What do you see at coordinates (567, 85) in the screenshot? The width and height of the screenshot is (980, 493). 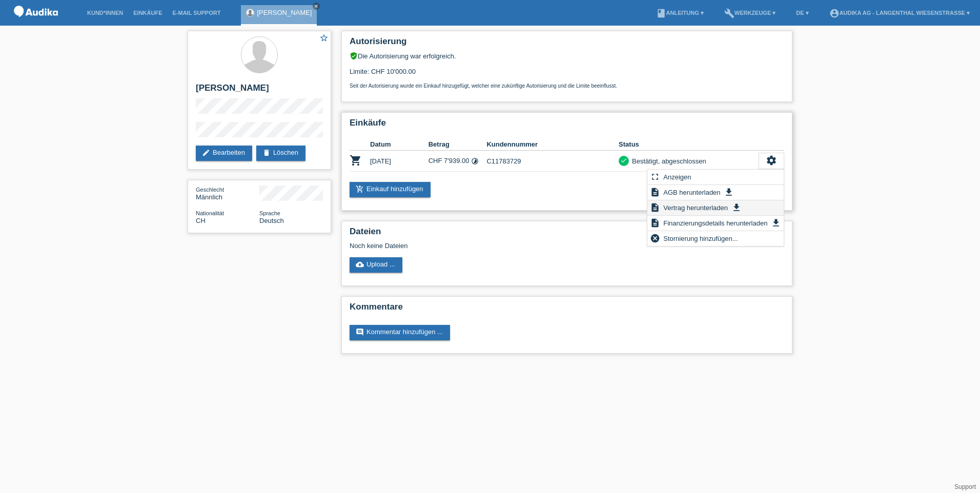 I see `p: Seit der Autorisierung wurde ein Einkauf hinzugefügt, welcher eine zukünftige Autorisierung und d...` at bounding box center [567, 85].